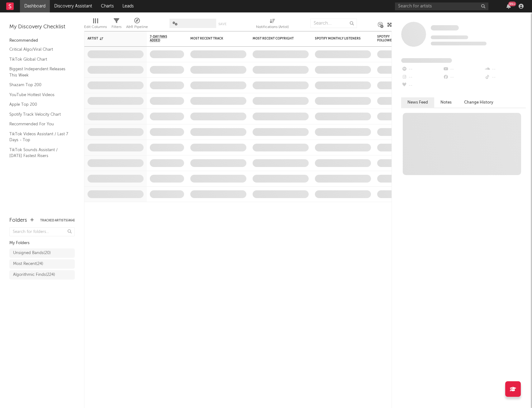  I want to click on a: Some Artist, so click(445, 28).